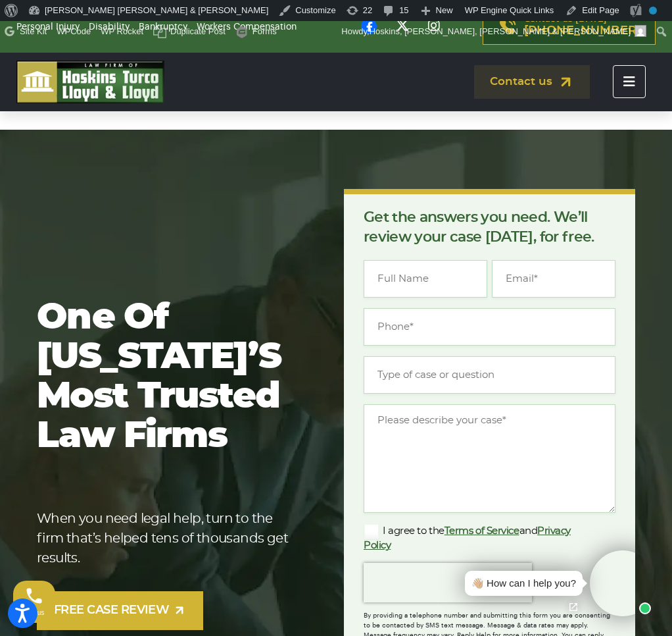 The height and width of the screenshot is (636, 672). Describe the element at coordinates (489, 374) in the screenshot. I see `input: Type of case or question` at that location.